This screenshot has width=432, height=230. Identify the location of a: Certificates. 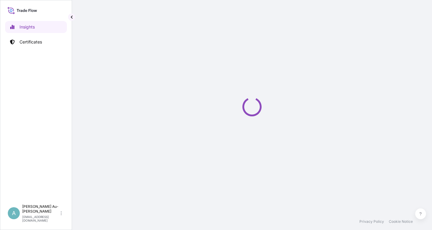
(36, 42).